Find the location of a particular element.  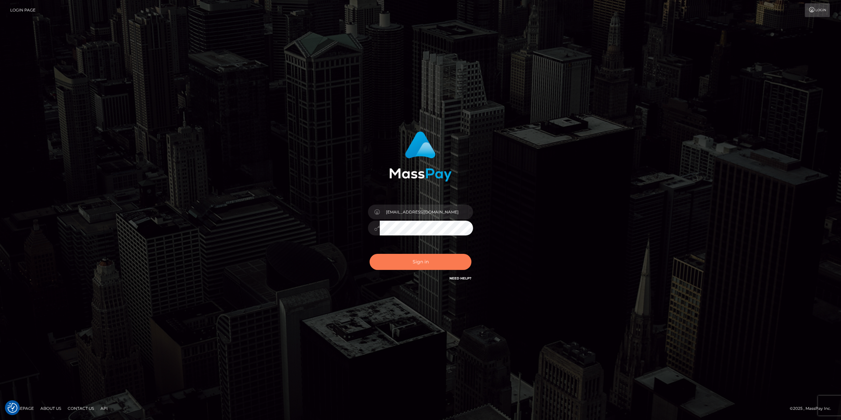

a: Need Help? is located at coordinates (460, 278).